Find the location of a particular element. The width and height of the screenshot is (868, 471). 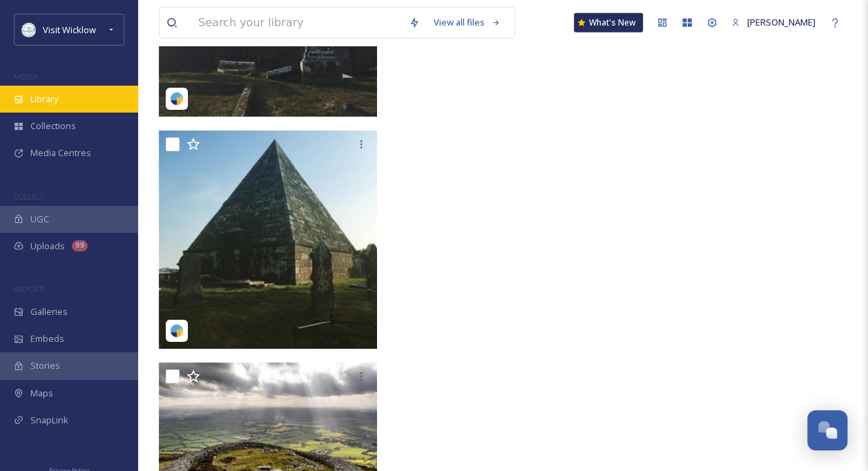

button: Open Chat is located at coordinates (827, 430).